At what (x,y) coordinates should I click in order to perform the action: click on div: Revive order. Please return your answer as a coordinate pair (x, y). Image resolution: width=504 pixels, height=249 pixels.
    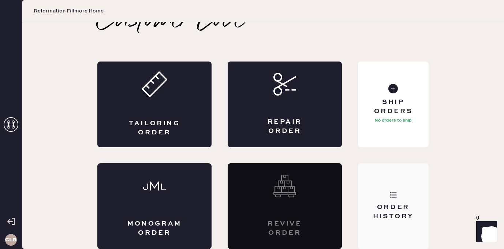
    Looking at the image, I should click on (285, 229).